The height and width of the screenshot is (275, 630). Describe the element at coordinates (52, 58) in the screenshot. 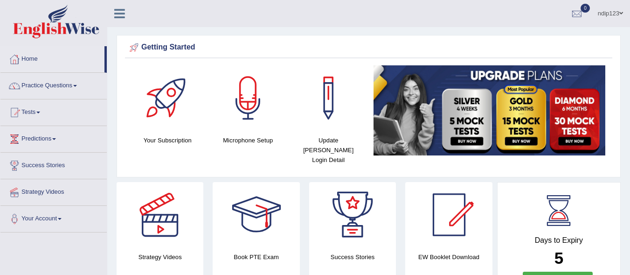

I see `a: Home` at that location.